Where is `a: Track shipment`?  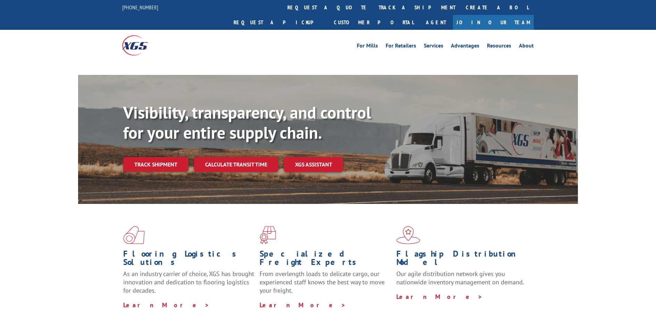
a: Track shipment is located at coordinates (156, 164).